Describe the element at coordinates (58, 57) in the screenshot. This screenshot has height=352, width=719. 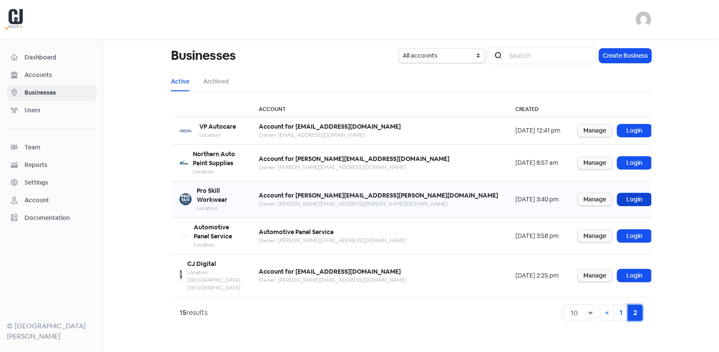
I see `span: Dashboard` at that location.